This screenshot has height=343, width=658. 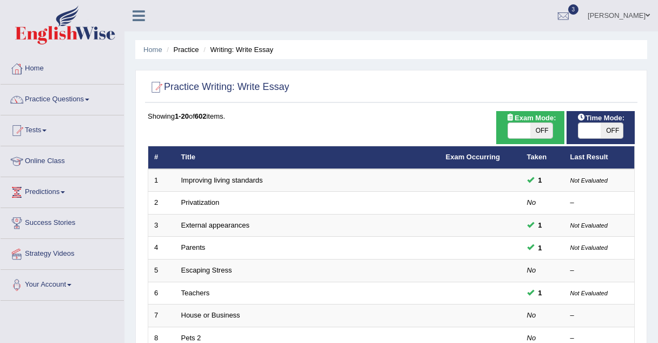 What do you see at coordinates (62, 160) in the screenshot?
I see `a: Online Class` at bounding box center [62, 160].